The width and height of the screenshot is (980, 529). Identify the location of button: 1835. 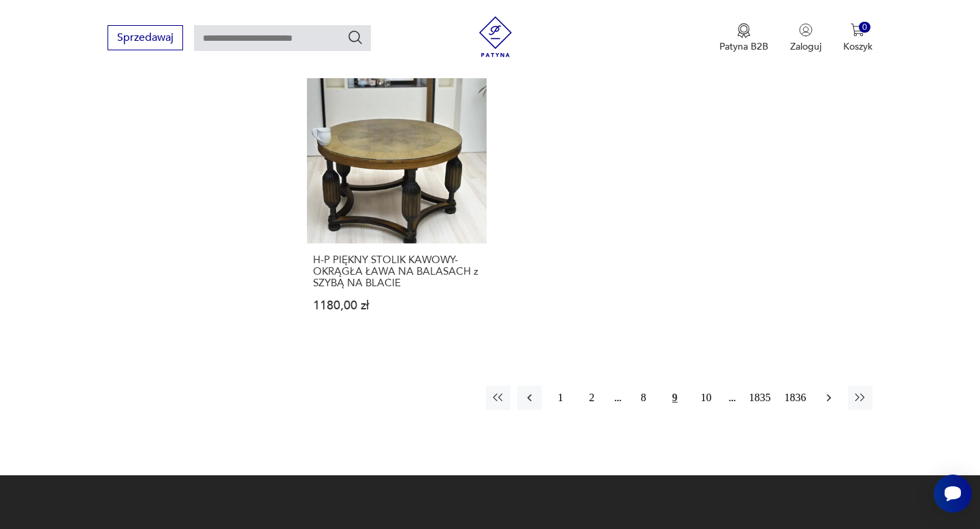
(761, 398).